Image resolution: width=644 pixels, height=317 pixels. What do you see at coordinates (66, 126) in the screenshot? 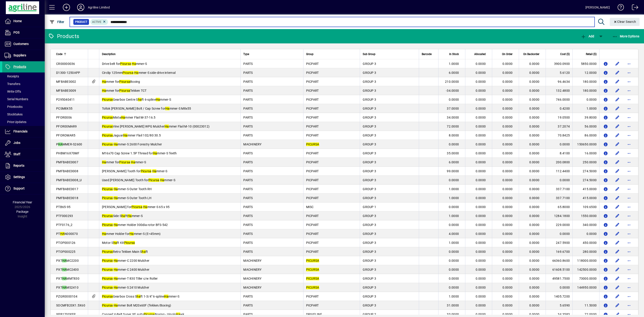
I see `span: PFOR00MAR9` at bounding box center [66, 126].